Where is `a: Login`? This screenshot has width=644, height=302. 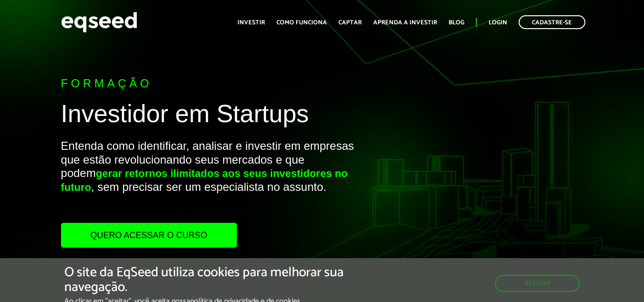
a: Login is located at coordinates (498, 23).